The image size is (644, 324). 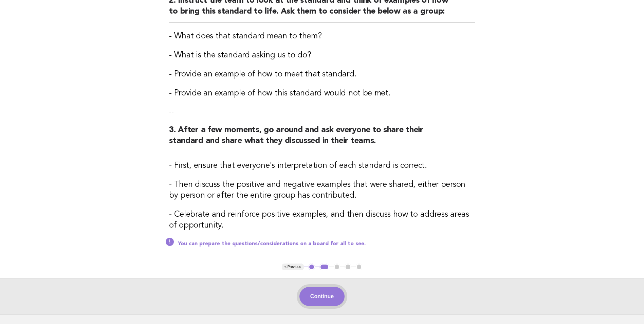 What do you see at coordinates (322, 36) in the screenshot?
I see `h3: - What does that standard mean to them?` at bounding box center [322, 36].